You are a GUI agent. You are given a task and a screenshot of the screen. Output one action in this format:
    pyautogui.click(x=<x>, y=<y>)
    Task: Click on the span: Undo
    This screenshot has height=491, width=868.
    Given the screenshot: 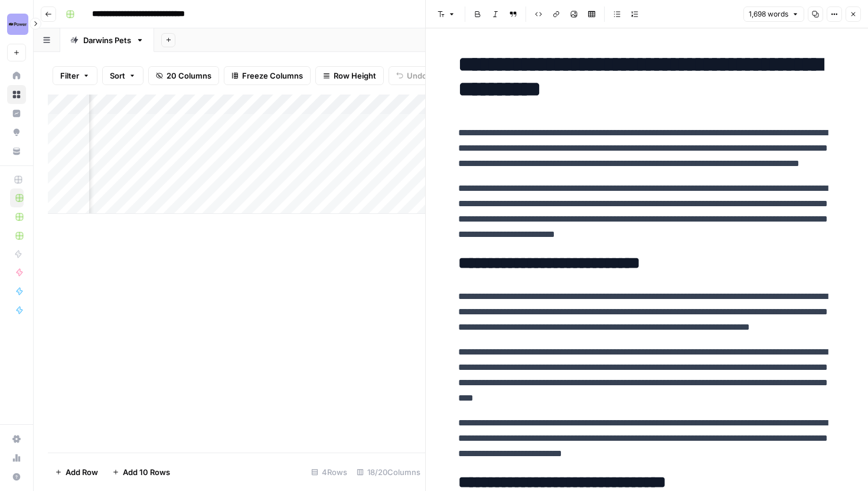 What is the action you would take?
    pyautogui.click(x=417, y=75)
    